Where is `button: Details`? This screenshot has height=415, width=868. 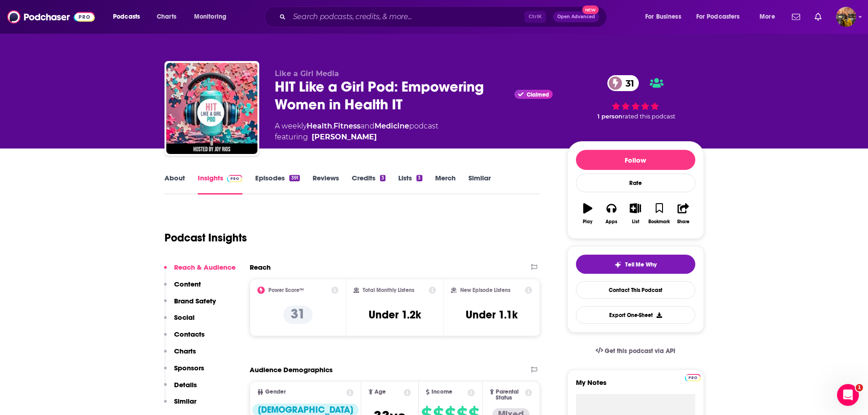 button: Details is located at coordinates (181, 389).